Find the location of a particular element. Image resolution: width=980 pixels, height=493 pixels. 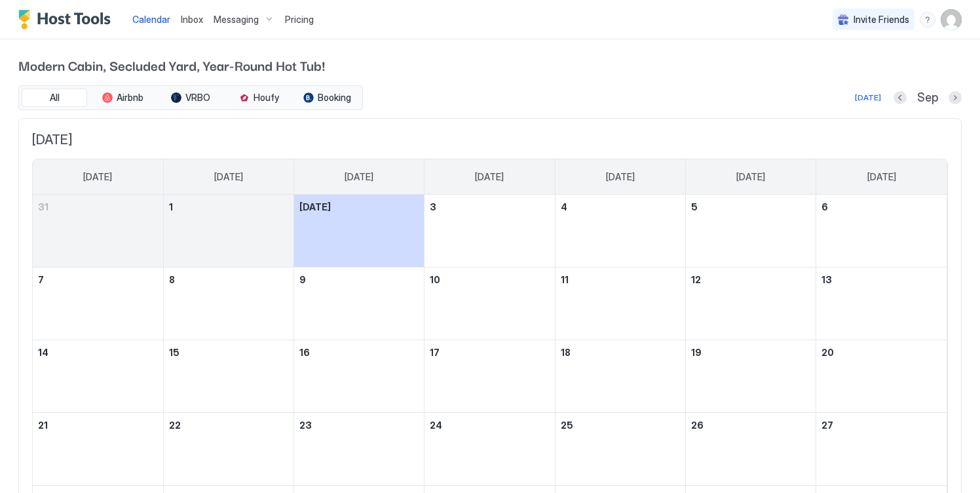

td: September 11, 2025 is located at coordinates (620, 304).